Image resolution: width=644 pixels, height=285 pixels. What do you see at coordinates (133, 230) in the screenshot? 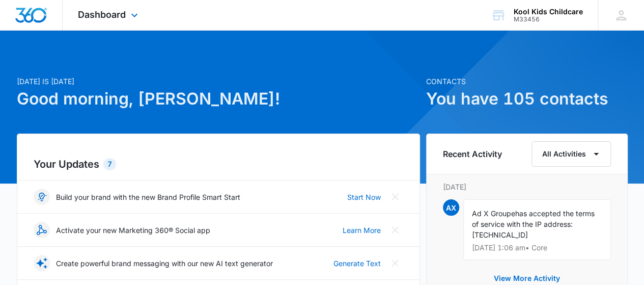
I see `p: Activate your new Marketing 360® Social app` at bounding box center [133, 230].